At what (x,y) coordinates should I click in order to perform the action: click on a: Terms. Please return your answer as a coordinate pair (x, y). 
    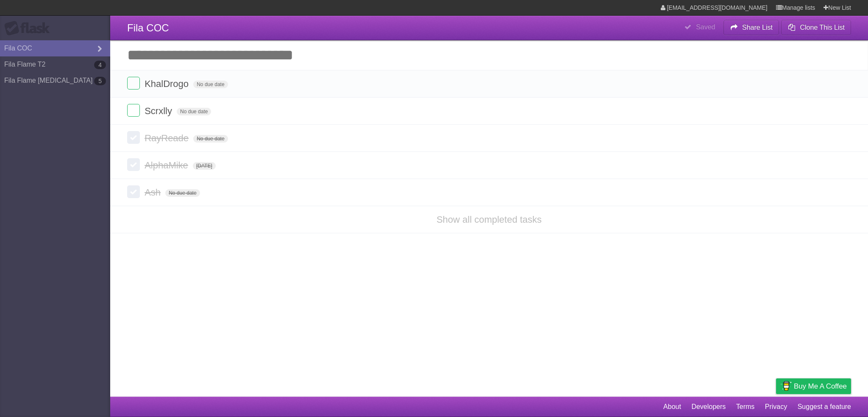
    Looking at the image, I should click on (745, 407).